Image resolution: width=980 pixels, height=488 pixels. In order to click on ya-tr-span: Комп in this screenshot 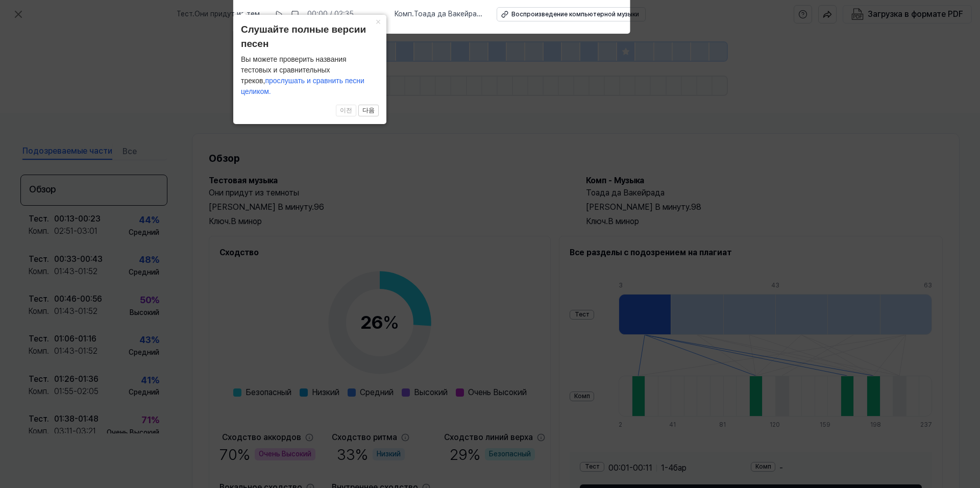, I will do `click(404, 14)`.